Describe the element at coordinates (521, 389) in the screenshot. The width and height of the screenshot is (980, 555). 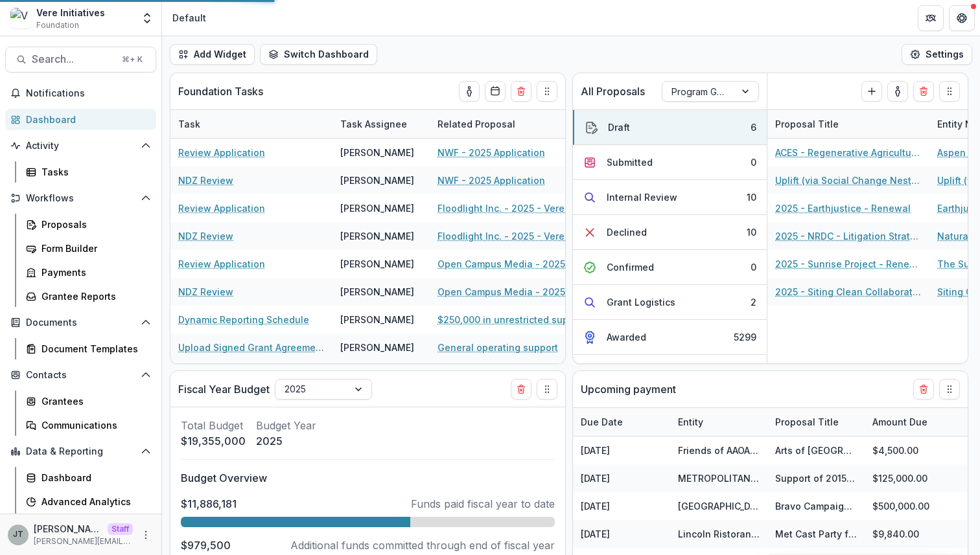
I see `button: Delete card` at that location.